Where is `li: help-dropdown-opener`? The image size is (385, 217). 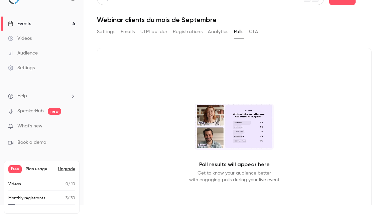
li: help-dropdown-opener is located at coordinates (42, 96).